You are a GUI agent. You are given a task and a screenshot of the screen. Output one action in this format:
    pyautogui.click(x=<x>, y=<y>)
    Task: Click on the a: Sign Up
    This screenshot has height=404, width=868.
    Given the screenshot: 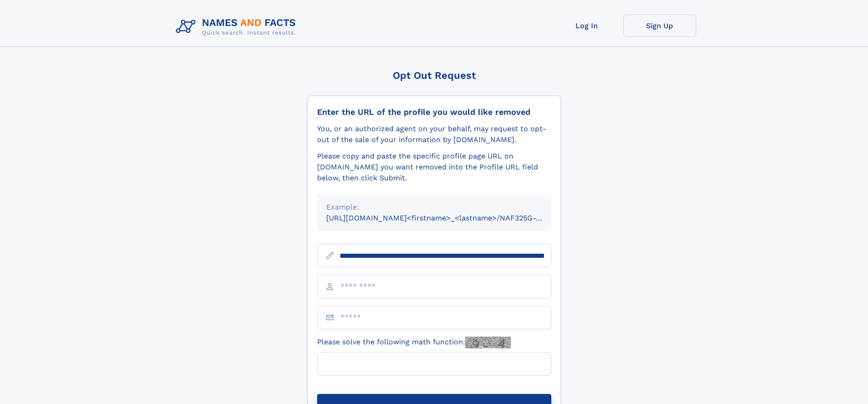 What is the action you would take?
    pyautogui.click(x=660, y=25)
    